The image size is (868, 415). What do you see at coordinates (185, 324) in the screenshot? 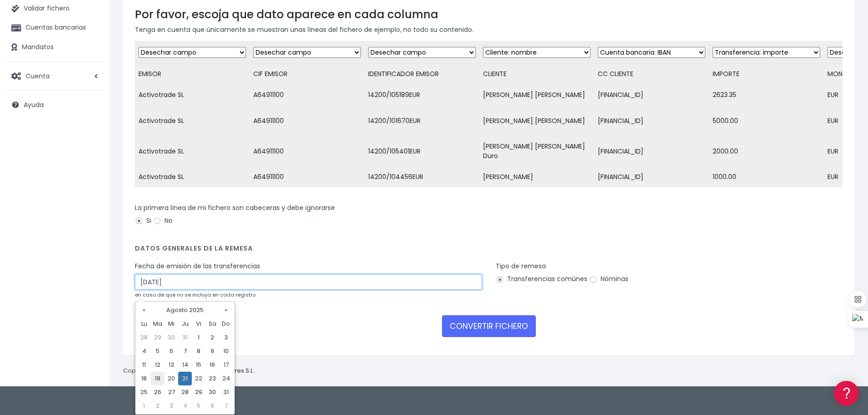
I see `th: Ju` at bounding box center [185, 324].